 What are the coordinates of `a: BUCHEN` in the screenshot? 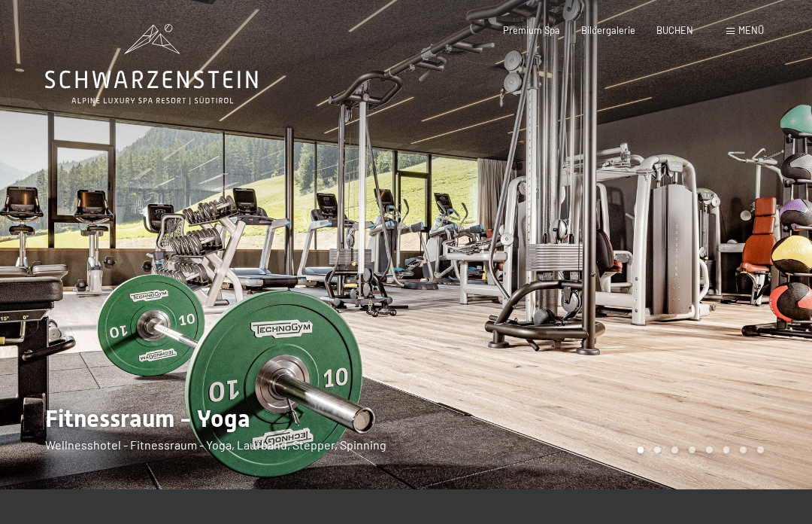 It's located at (675, 30).